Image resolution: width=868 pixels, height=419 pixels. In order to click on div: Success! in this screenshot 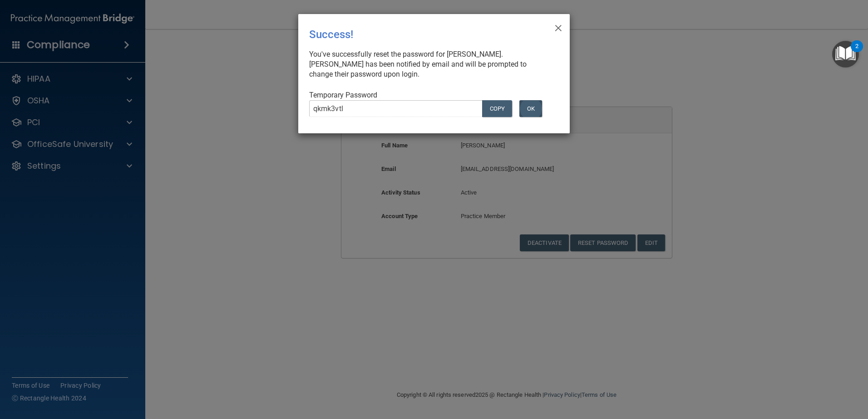, I will do `click(415, 35)`.